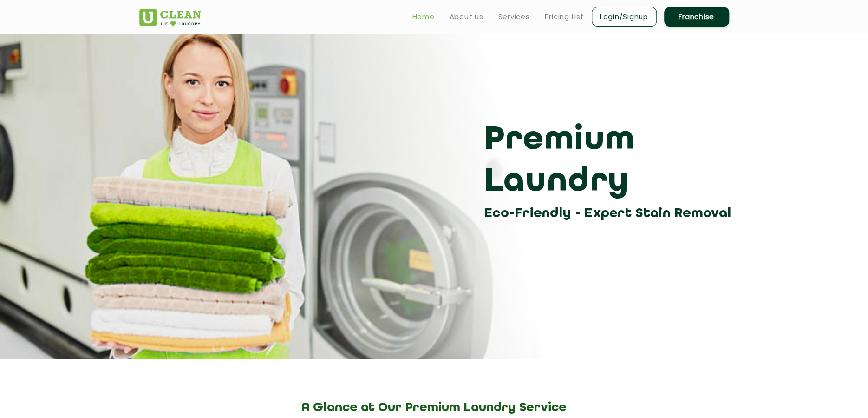 The height and width of the screenshot is (418, 868). What do you see at coordinates (610, 213) in the screenshot?
I see `h3: Eco-Friendly - Expert Stain Removal` at bounding box center [610, 213].